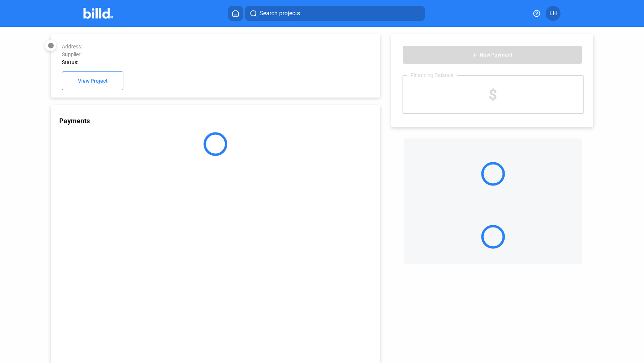  What do you see at coordinates (335, 13) in the screenshot?
I see `button: Search projects` at bounding box center [335, 13].